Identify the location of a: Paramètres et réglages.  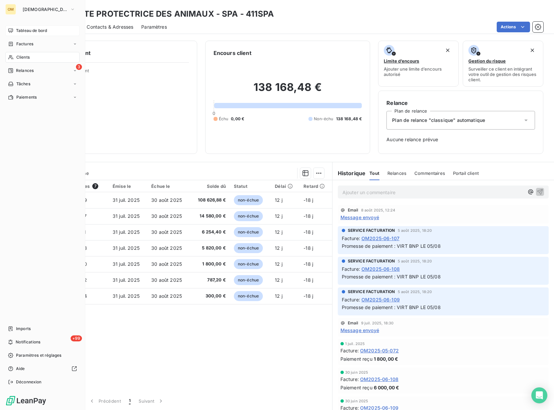
(42, 356).